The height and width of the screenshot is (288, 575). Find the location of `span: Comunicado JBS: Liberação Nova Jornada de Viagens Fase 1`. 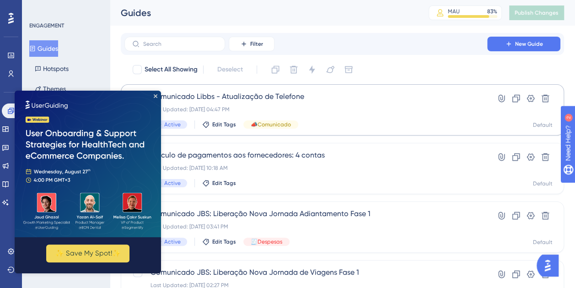

span: Comunicado JBS: Liberação Nova Jornada de Viagens Fase 1 is located at coordinates (305, 272).